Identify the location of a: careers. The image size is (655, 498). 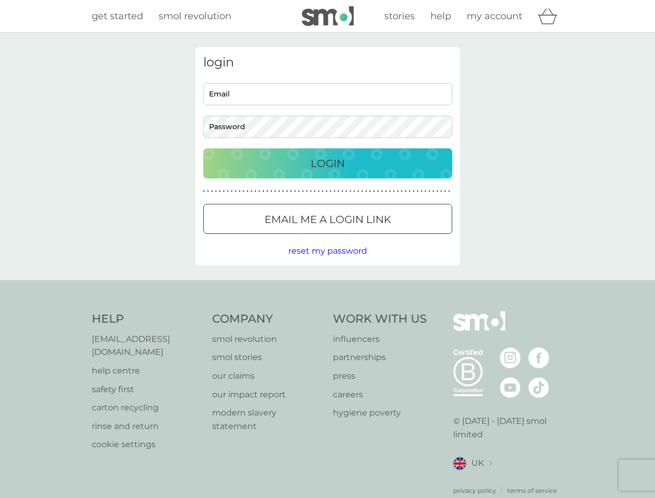
(380, 395).